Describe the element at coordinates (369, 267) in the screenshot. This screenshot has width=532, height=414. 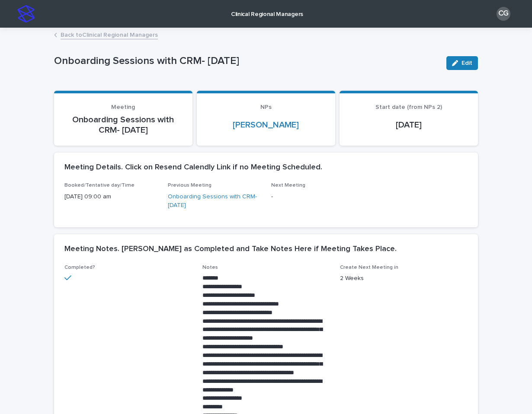
I see `span: Create Next Meeting in` at that location.